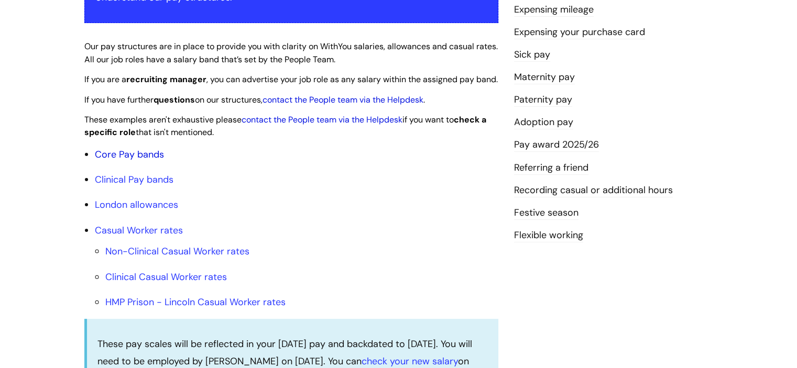  What do you see at coordinates (543, 123) in the screenshot?
I see `a: Adoption pay` at bounding box center [543, 123].